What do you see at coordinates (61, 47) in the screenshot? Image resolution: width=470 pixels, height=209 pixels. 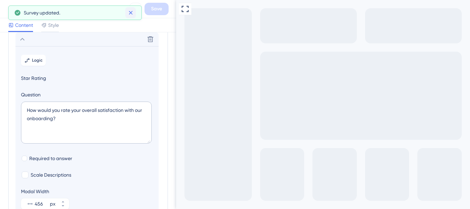 I see `div: Rate 2 star` at bounding box center [61, 47].